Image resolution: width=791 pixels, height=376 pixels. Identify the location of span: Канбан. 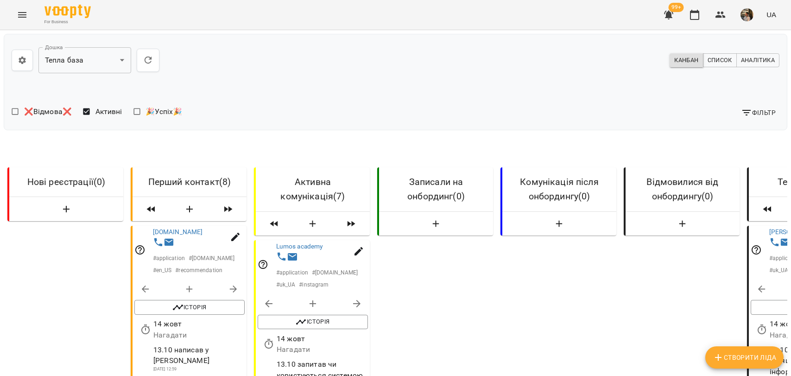
(686, 60).